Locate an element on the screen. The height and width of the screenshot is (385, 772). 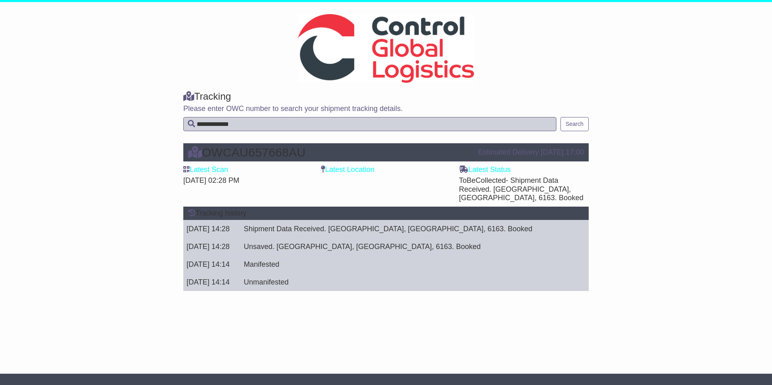
span: ToBeCollected is located at coordinates (521, 189).